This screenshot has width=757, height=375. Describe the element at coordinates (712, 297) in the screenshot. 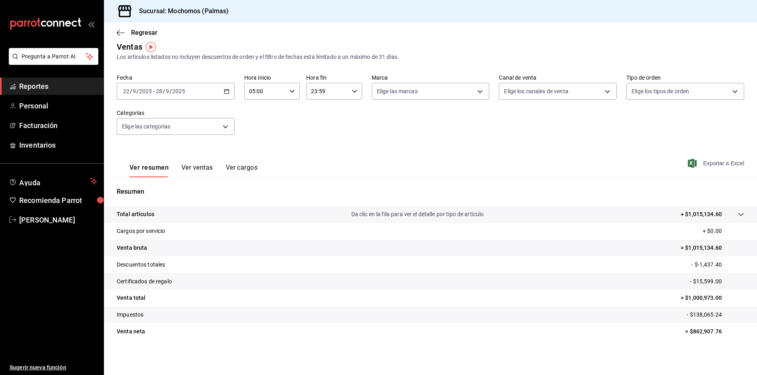

I see `p: = $1,000,973.00` at that location.